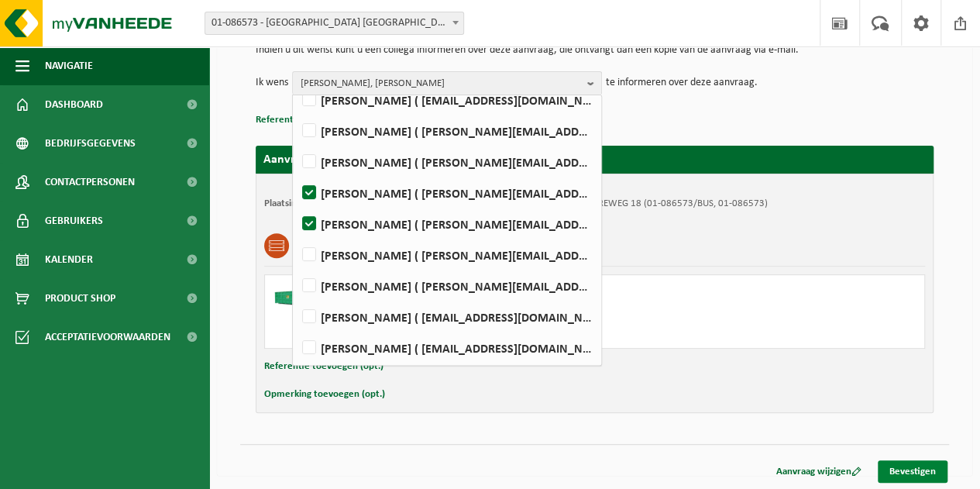 The image size is (980, 489). I want to click on p: Indien u dit wenst kunt u een collega informeren over deze aanvraag, die ontvangt dan een kopie v..., so click(594, 50).